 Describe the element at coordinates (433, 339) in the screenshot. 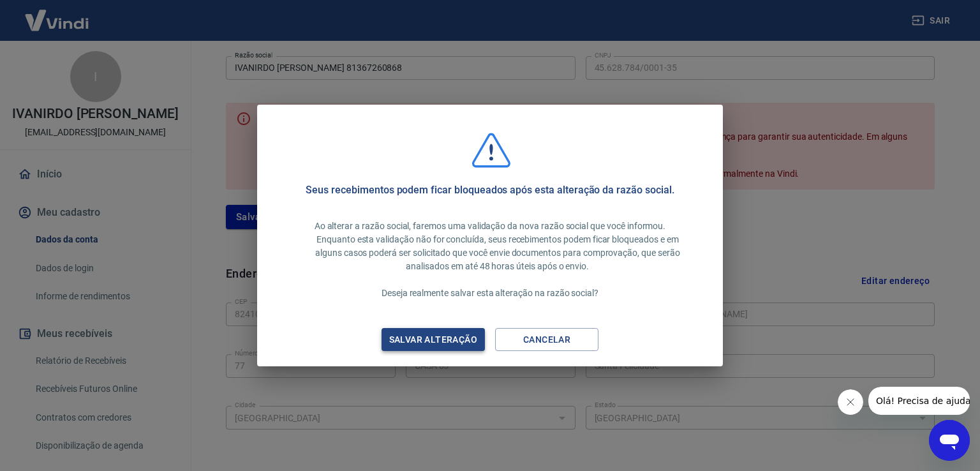

I see `button: Salvar alteração` at that location.